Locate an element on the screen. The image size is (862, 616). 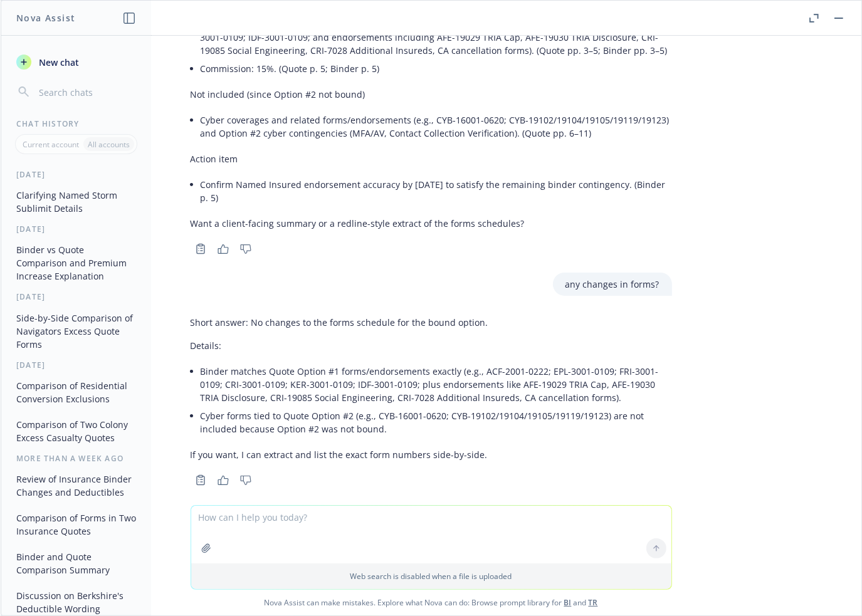
span: New chat is located at coordinates (57, 62).